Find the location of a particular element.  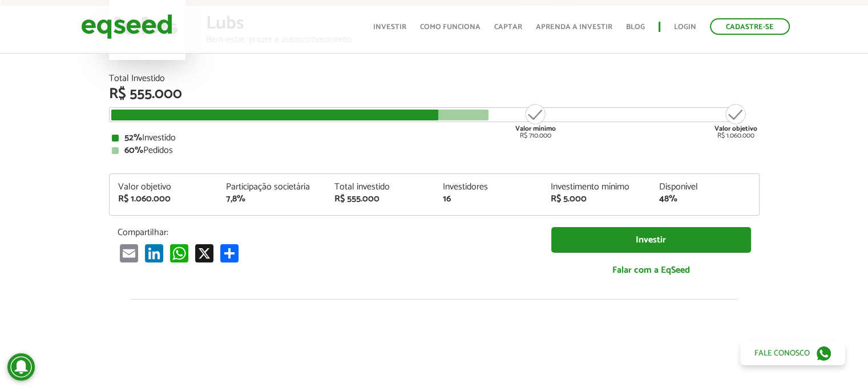

strong: Valor mínimo is located at coordinates (535, 128).